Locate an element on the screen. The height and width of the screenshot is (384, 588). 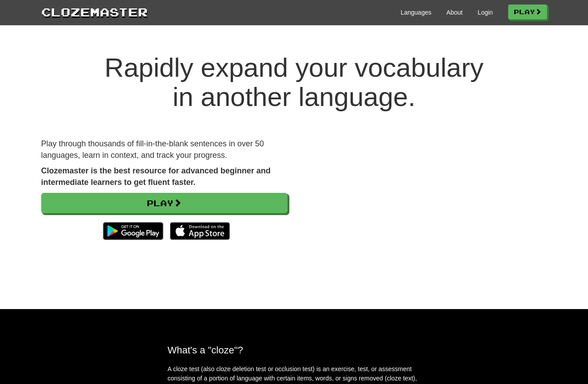
a: About is located at coordinates (455, 13).